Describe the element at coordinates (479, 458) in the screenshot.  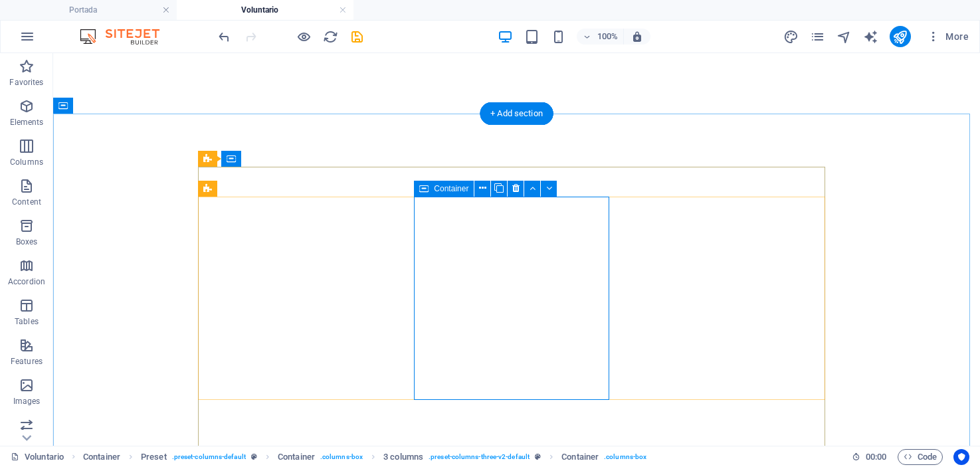
I see `span: . preset-columns-three-v2-default` at that location.